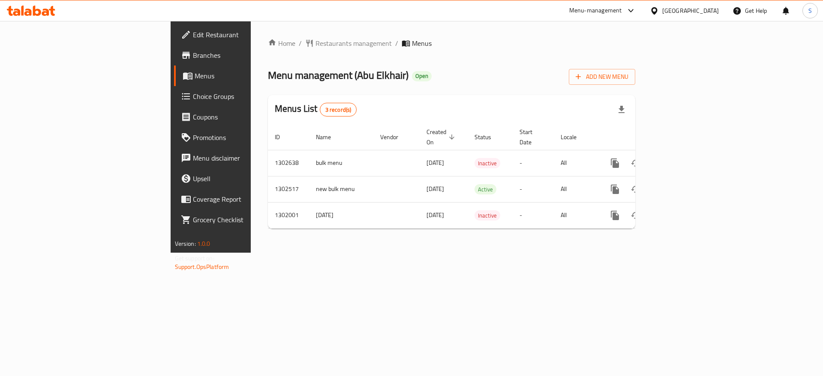  I want to click on a: Coupons, so click(241, 117).